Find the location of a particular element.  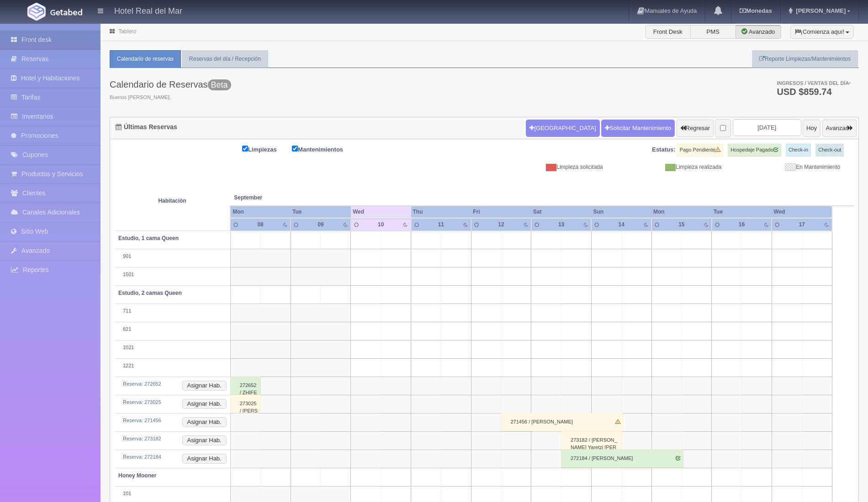

div: 1021 is located at coordinates (172, 348).